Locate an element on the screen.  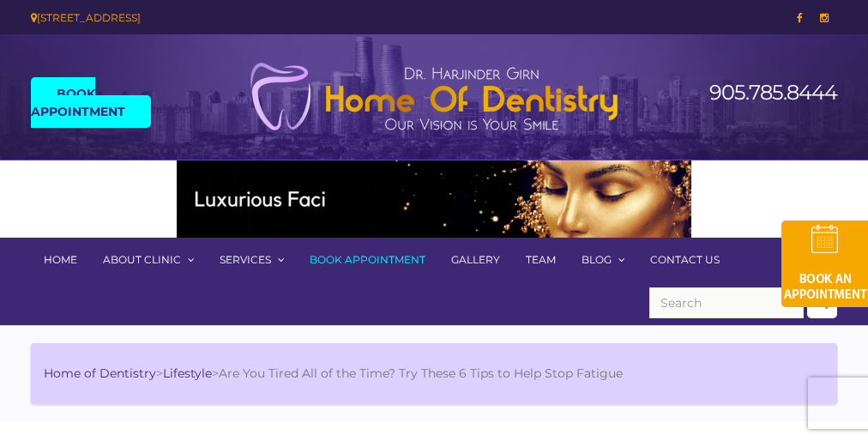
a: 905.785.8444 is located at coordinates (773, 92).